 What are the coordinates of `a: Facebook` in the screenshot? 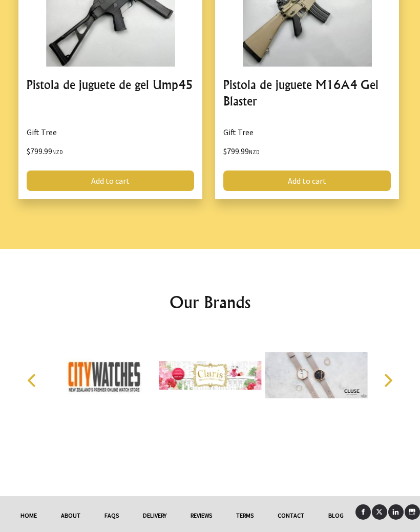 It's located at (363, 512).